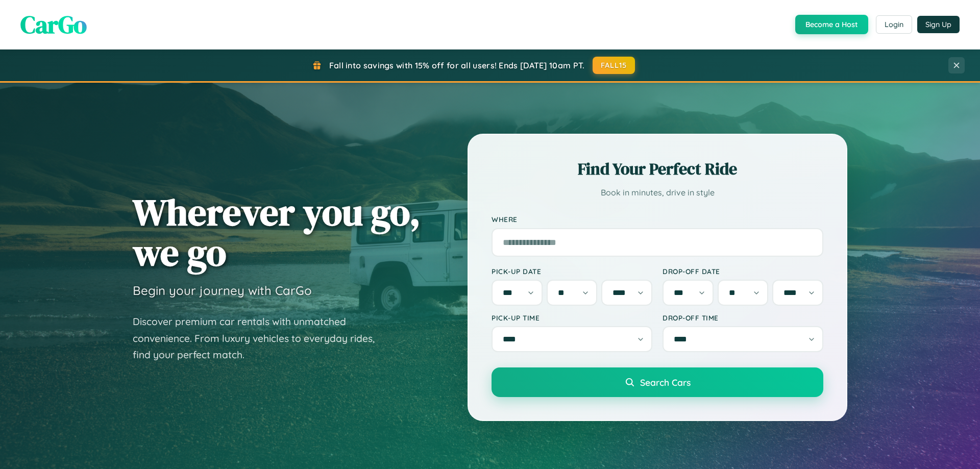 The image size is (980, 469). What do you see at coordinates (743, 318) in the screenshot?
I see `label: Drop-off Time` at bounding box center [743, 318].